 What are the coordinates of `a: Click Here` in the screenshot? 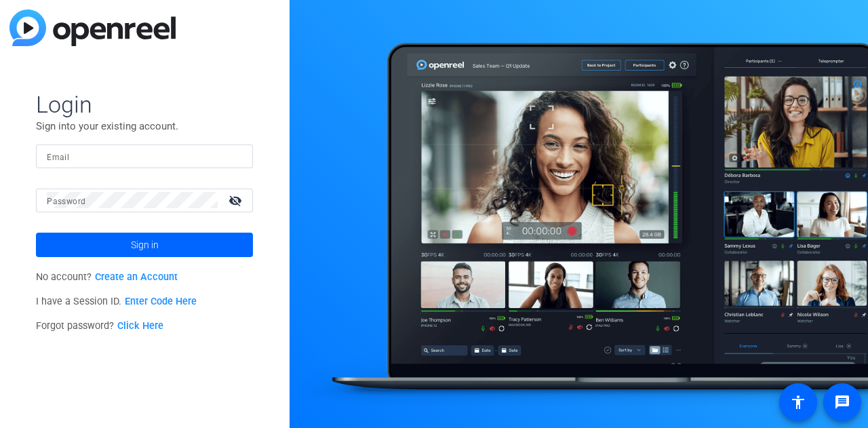 It's located at (140, 325).